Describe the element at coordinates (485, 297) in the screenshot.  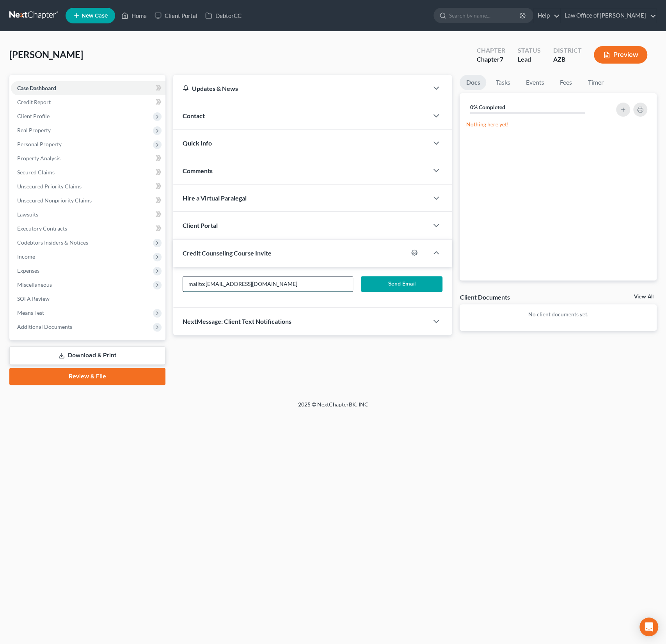
I see `div: Client Documents` at that location.